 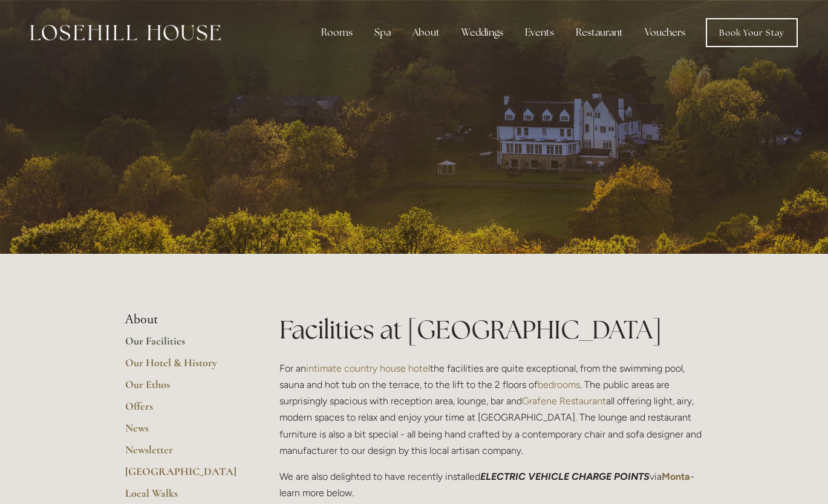 What do you see at coordinates (676, 476) in the screenshot?
I see `strong: Monta` at bounding box center [676, 476].